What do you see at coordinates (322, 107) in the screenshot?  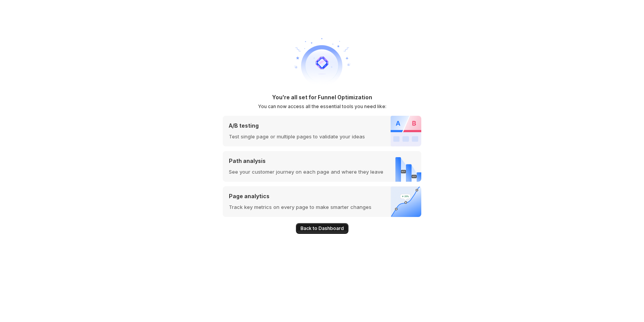 I see `h2: You can now access all the essential tools you need like:` at bounding box center [322, 107].